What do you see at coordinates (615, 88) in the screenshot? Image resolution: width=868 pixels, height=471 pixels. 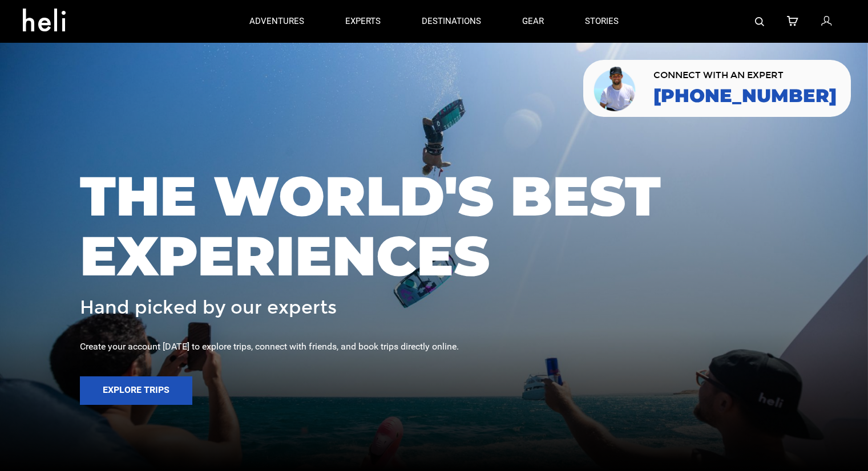 I see `img: contact our team` at bounding box center [615, 88].